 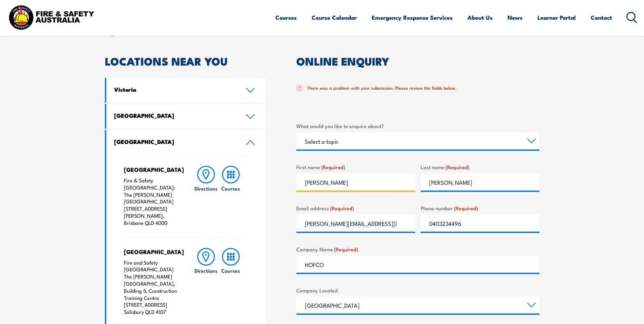 I want to click on a: Course Calendar, so click(x=334, y=17).